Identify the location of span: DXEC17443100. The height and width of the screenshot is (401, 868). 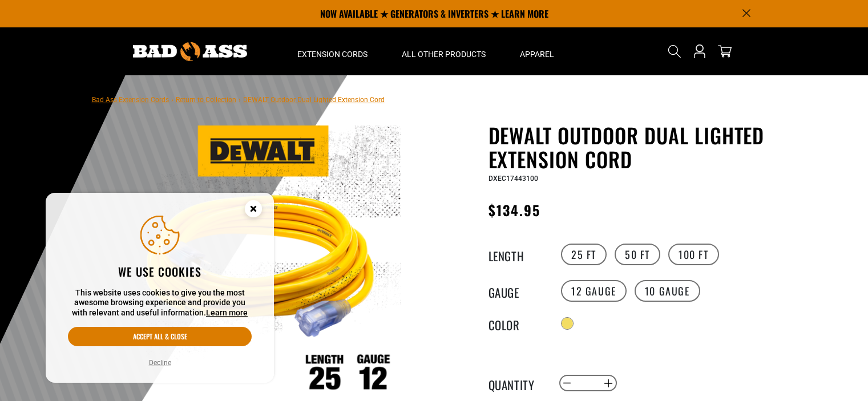
(513, 179).